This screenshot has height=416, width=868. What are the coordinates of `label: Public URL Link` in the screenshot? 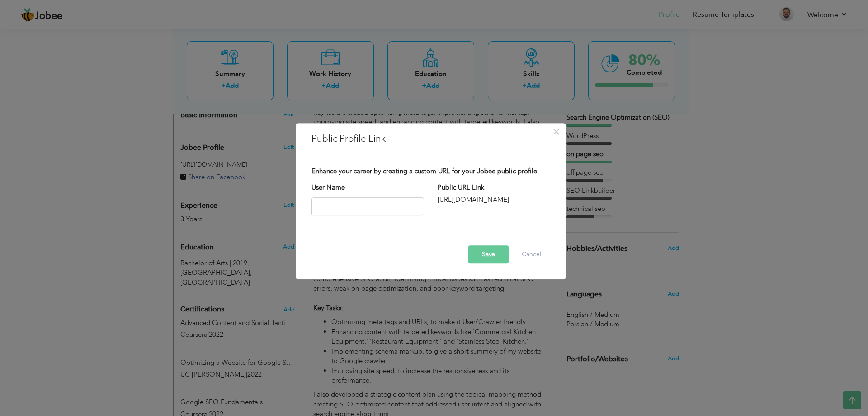 It's located at (461, 188).